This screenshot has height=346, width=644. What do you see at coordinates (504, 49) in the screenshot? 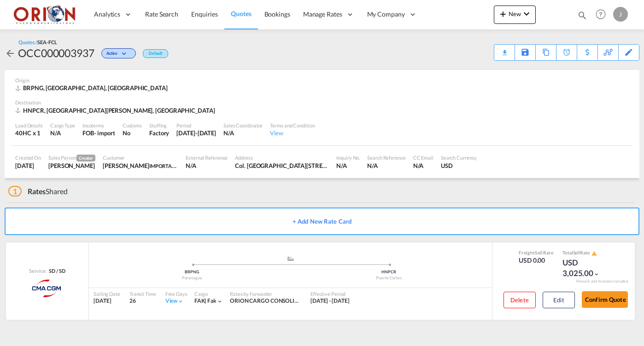
I see `md-icon: icon-download` at bounding box center [504, 49].